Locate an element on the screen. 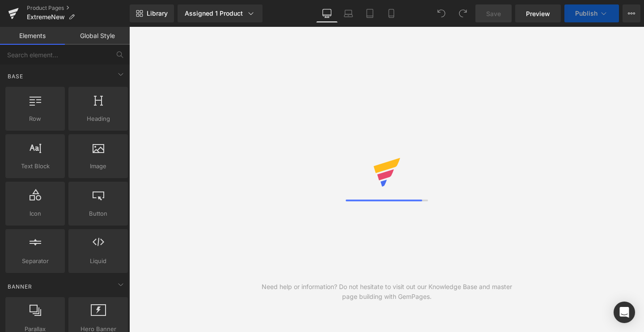 The height and width of the screenshot is (332, 644). span: Button is located at coordinates (98, 213).